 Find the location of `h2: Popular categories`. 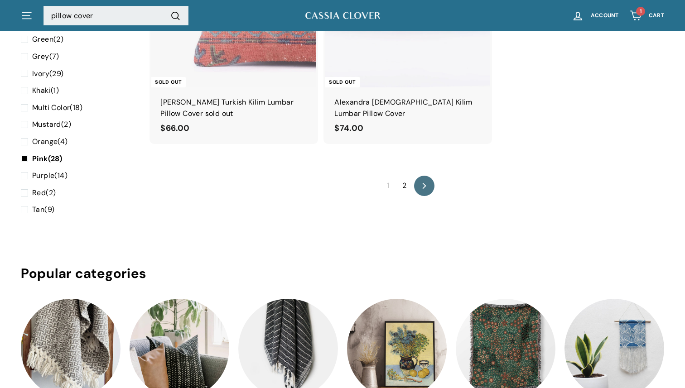

h2: Popular categories is located at coordinates (343, 274).